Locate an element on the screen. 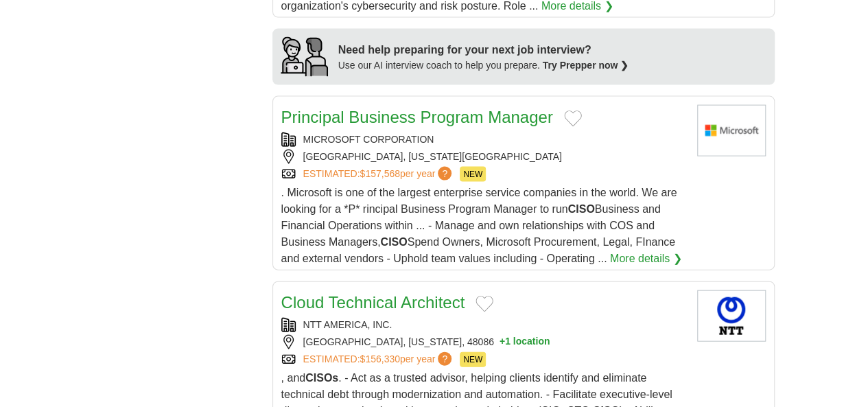 The image size is (868, 407). a: Cloud Technical Architect is located at coordinates (374, 302).